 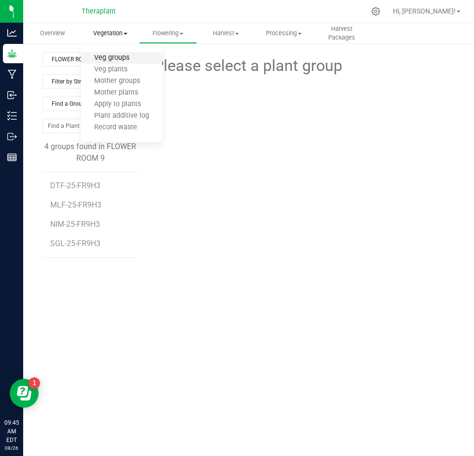 What do you see at coordinates (110, 69) in the screenshot?
I see `span: Veg plants` at bounding box center [110, 69].